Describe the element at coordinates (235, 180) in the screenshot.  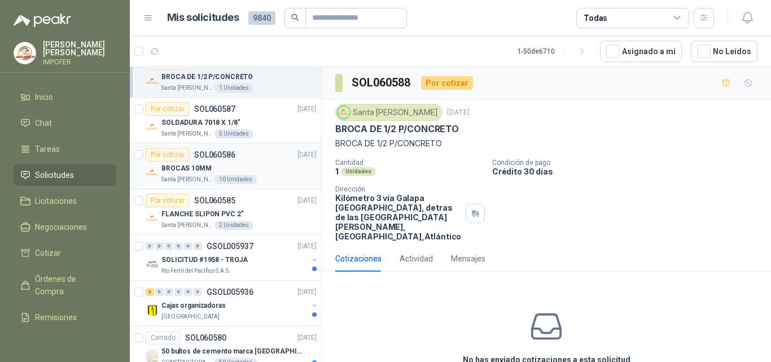
I see `div: 10 Unidades` at that location.